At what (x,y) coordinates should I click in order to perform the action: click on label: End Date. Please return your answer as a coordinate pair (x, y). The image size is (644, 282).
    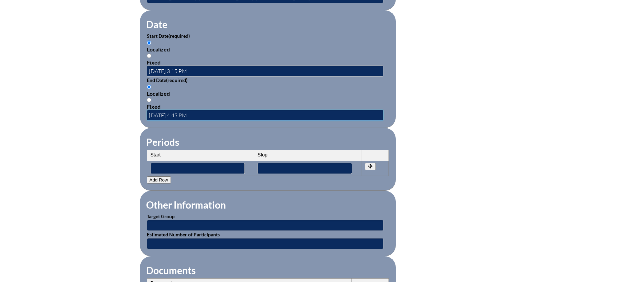
    Looking at the image, I should click on (167, 80).